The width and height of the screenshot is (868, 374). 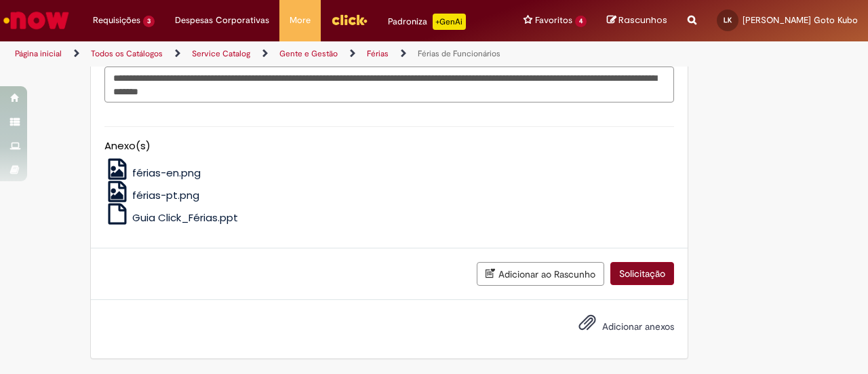 What do you see at coordinates (165, 195) in the screenshot?
I see `span: férias-pt.png` at bounding box center [165, 195].